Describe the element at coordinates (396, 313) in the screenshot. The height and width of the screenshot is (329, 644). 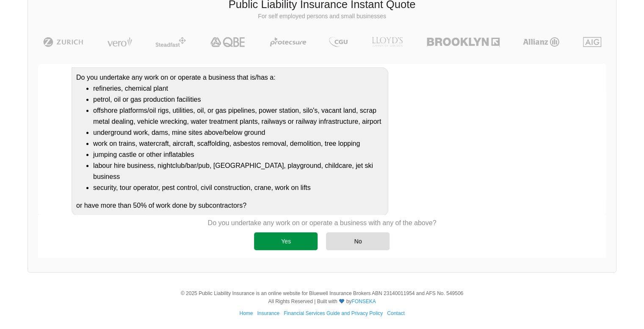
I see `a: Contact` at that location.